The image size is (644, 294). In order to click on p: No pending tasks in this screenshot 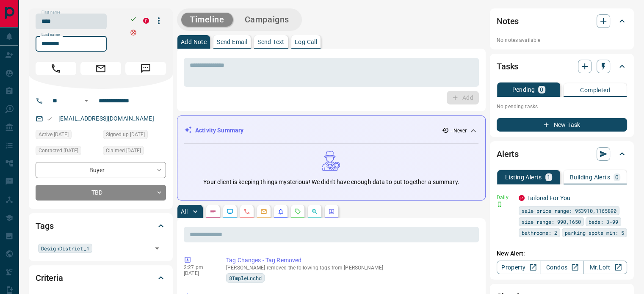, I will do `click(562, 106)`.